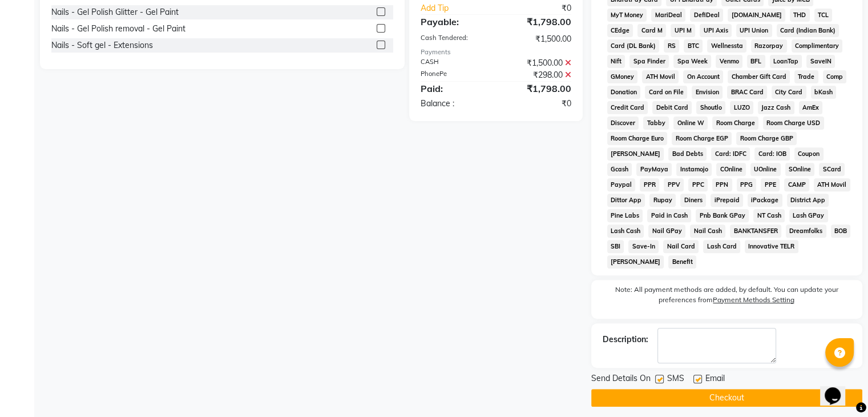 The image size is (868, 417). I want to click on span: Spa Week, so click(692, 61).